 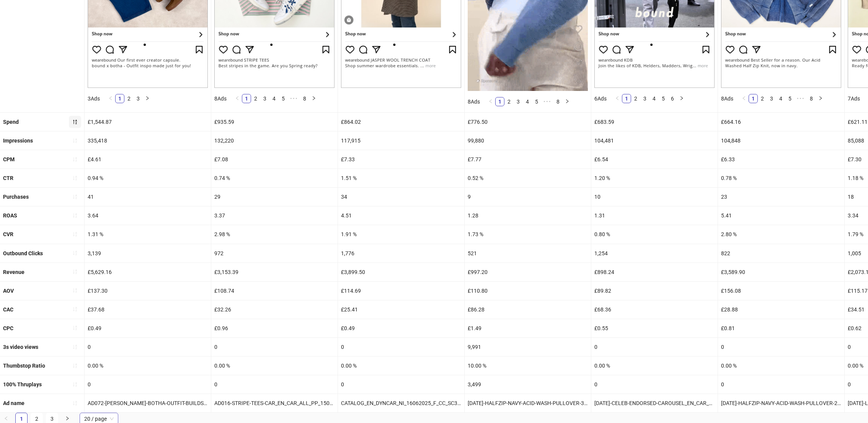 What do you see at coordinates (654, 253) in the screenshot?
I see `div: 1,254` at bounding box center [654, 253].